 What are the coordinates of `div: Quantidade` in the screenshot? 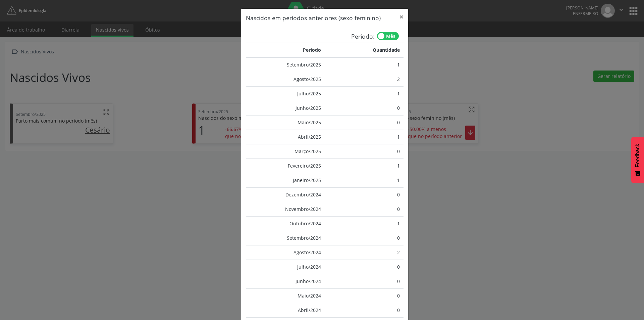 It's located at (364, 49).